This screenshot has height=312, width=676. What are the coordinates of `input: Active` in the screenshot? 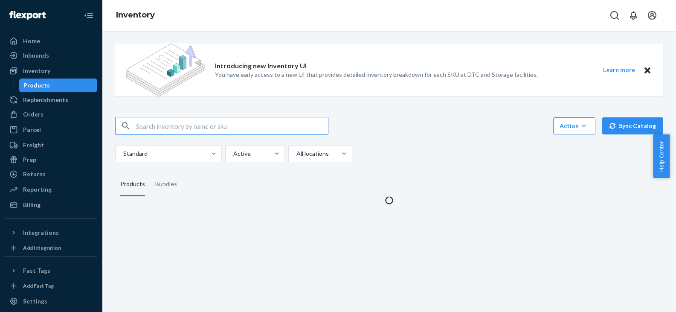 It's located at (233, 153).